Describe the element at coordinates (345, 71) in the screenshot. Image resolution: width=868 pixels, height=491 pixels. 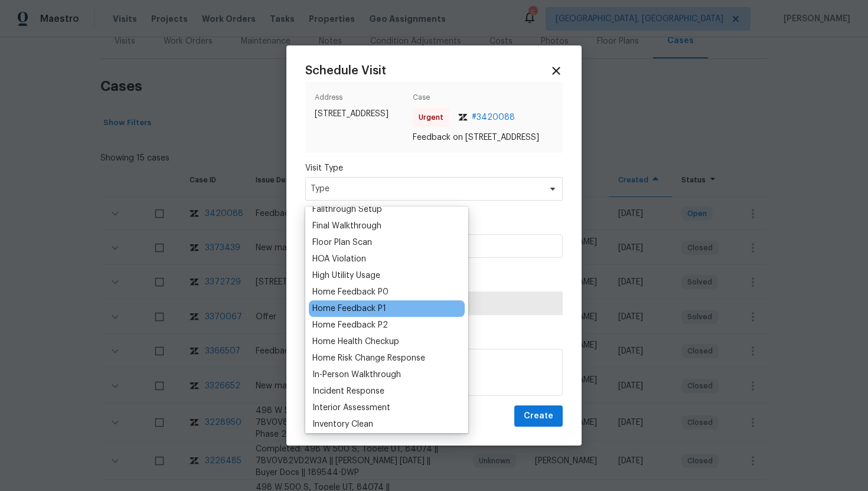
I see `span: Schedule Visit` at that location.